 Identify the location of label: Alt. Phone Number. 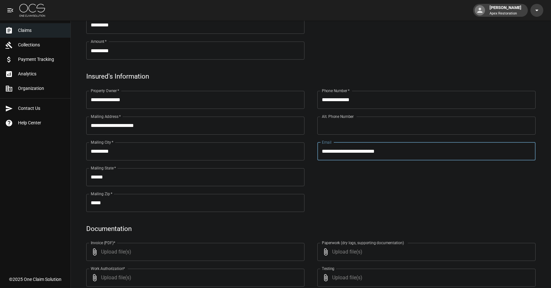
(338, 116).